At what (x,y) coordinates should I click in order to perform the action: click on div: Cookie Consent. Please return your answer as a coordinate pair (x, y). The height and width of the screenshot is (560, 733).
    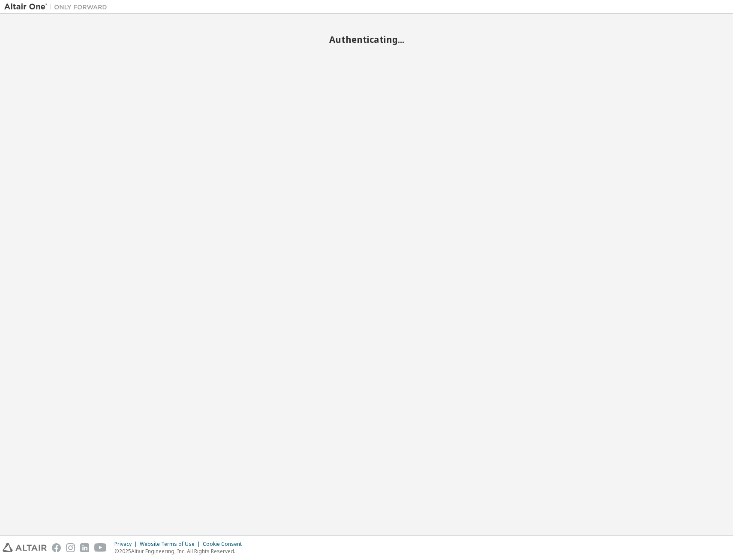
    Looking at the image, I should click on (225, 544).